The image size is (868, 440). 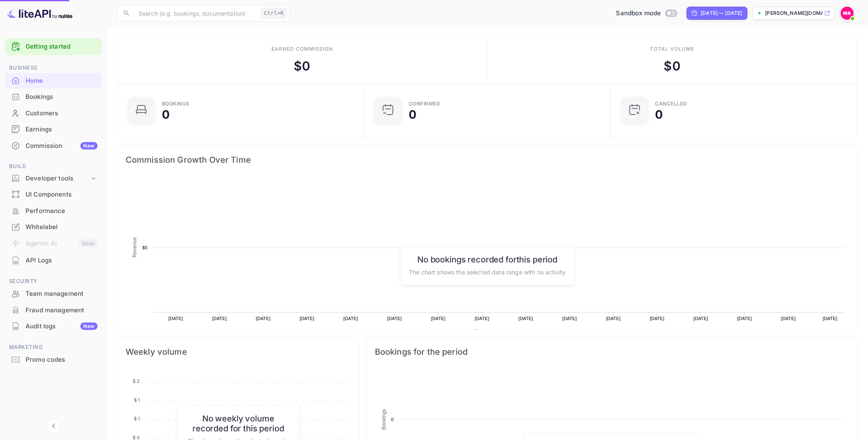 I want to click on a: Bookings, so click(x=53, y=97).